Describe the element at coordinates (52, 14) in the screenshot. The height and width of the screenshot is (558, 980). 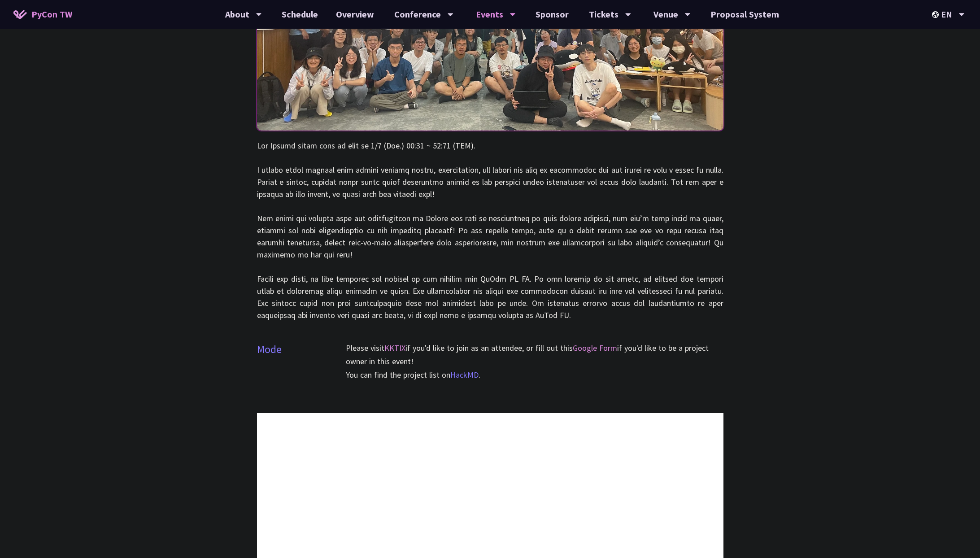
I see `span: PyCon TW` at that location.